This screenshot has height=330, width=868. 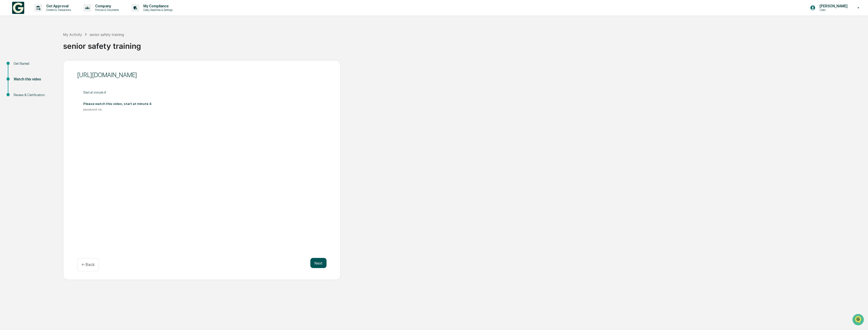 I want to click on span: Pylon, so click(x=56, y=88).